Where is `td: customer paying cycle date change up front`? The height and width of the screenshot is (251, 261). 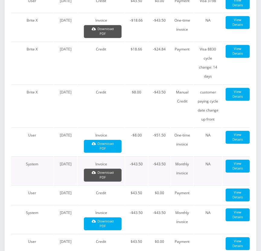
td: customer paying cycle date change up front is located at coordinates (208, 106).